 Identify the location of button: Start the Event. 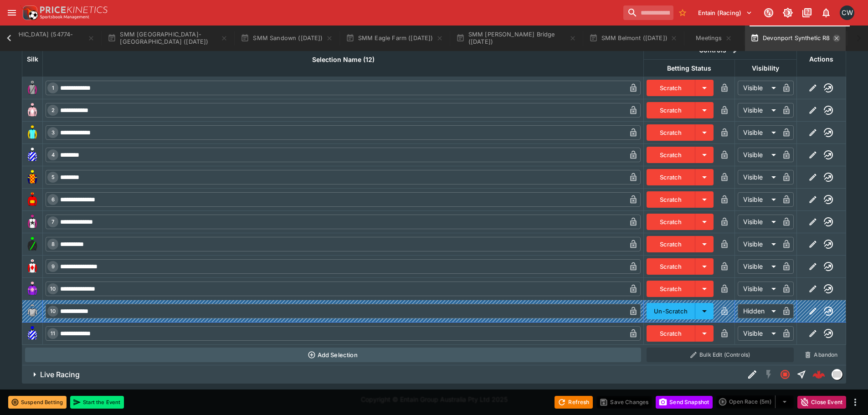
(97, 402).